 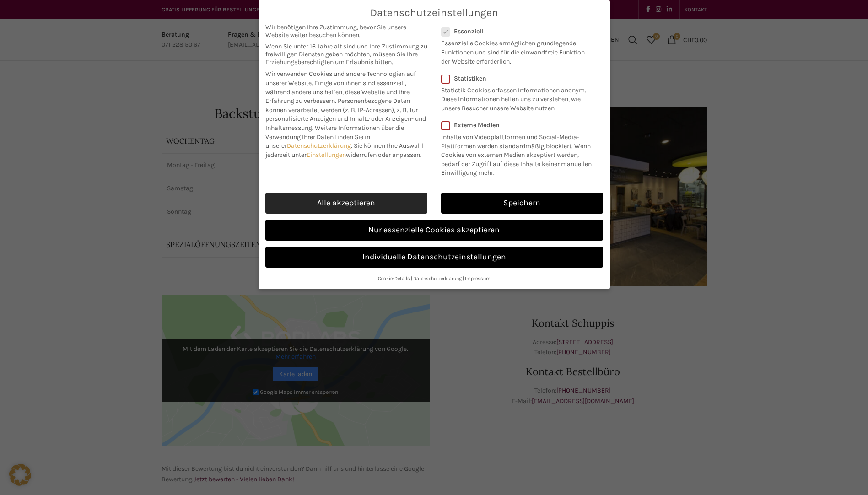 I want to click on span: Wir benötigen Ihre Zustimmung, bevor Sie unsere Website weiter besuchen können., so click(x=346, y=31).